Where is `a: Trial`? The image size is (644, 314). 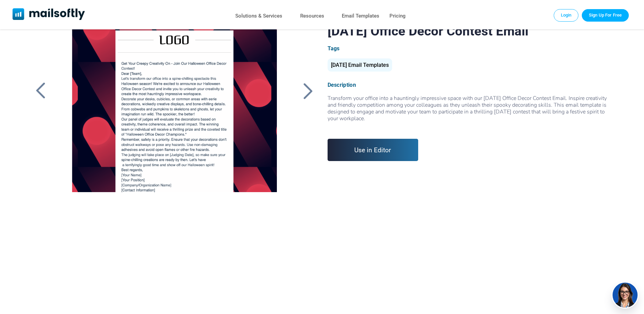 a: Trial is located at coordinates (605, 15).